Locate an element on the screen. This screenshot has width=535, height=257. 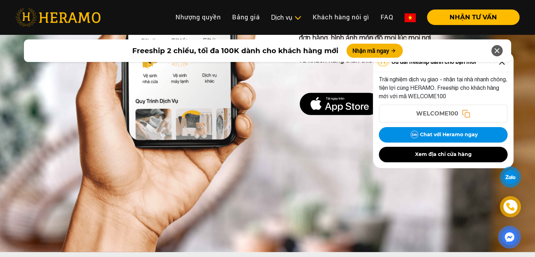
button: NHẬN TƯ VẤN is located at coordinates (473, 17).